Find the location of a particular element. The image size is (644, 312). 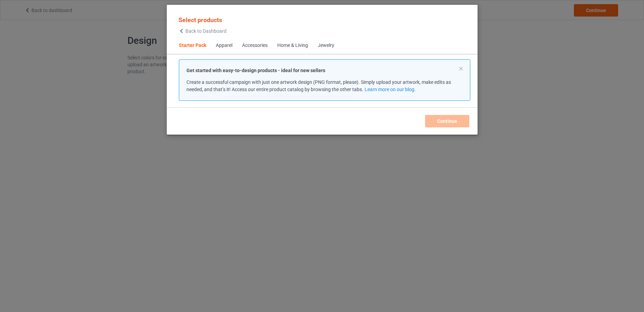

div: Jewelry is located at coordinates (326, 46).